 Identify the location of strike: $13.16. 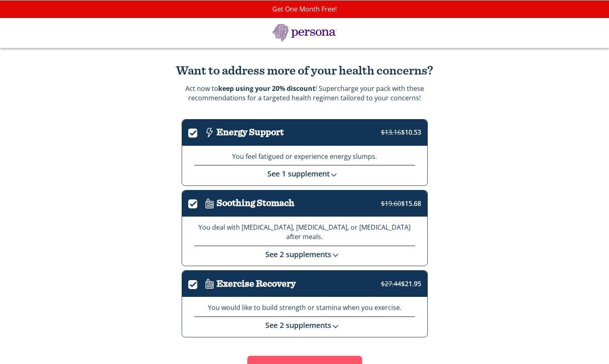
(391, 132).